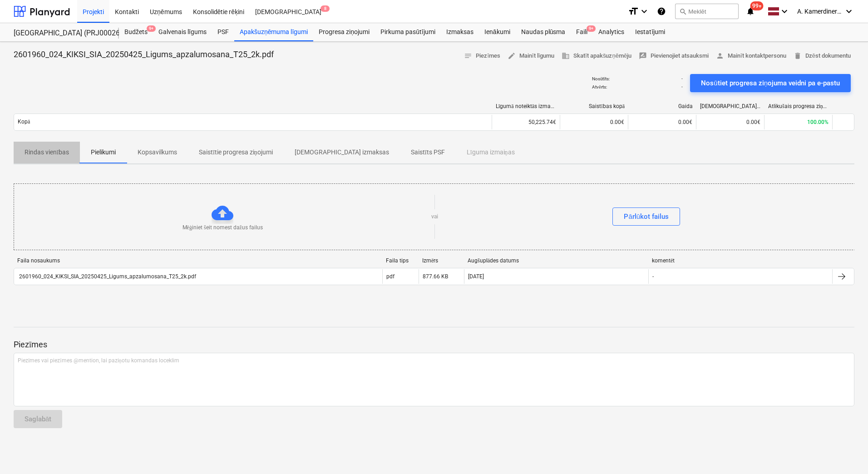  What do you see at coordinates (594, 106) in the screenshot?
I see `div: Saistības kopā` at bounding box center [594, 106].